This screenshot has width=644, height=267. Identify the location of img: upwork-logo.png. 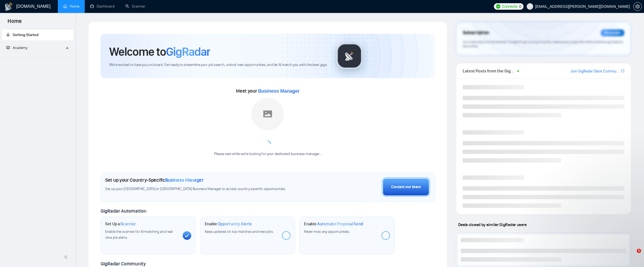
(498, 7).